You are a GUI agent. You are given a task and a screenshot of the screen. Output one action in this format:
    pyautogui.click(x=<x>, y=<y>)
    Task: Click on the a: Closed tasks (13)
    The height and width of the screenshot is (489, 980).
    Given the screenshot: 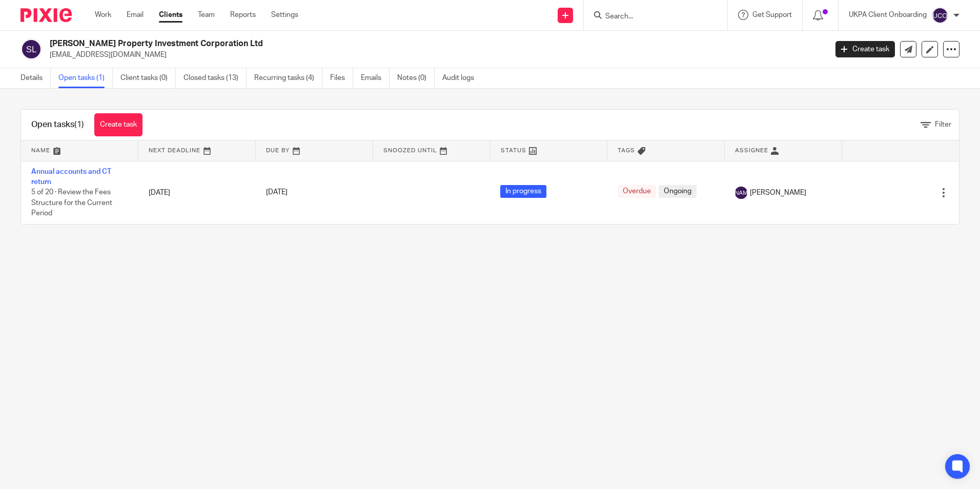 What is the action you would take?
    pyautogui.click(x=215, y=78)
    